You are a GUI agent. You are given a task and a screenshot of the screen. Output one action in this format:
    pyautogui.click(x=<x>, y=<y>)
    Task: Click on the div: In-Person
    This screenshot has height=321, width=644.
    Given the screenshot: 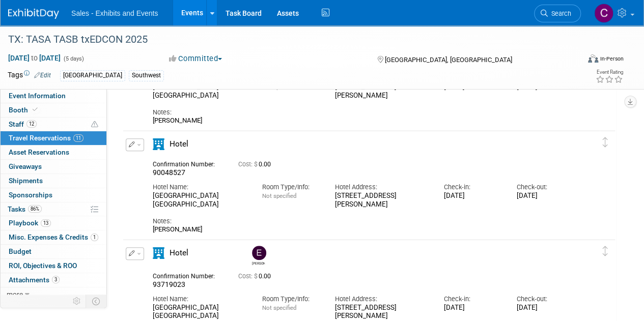 What is the action you would take?
    pyautogui.click(x=611, y=58)
    